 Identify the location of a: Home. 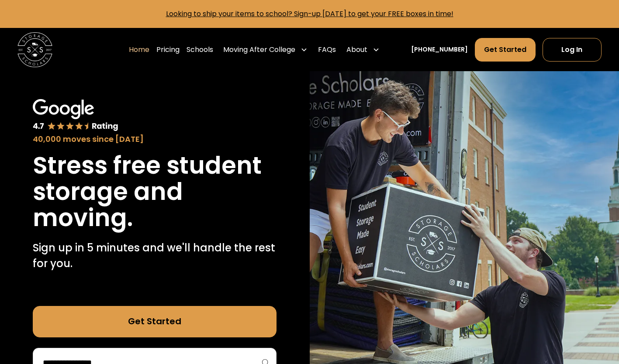
(139, 50).